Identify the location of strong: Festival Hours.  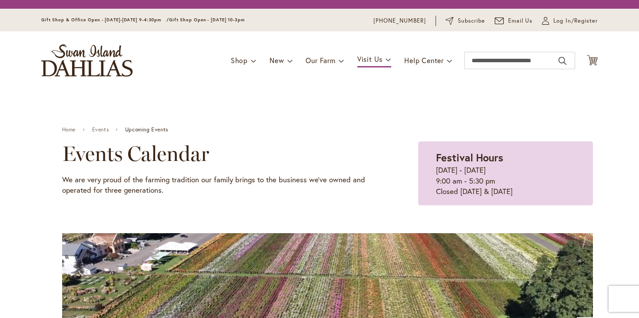
(469, 157).